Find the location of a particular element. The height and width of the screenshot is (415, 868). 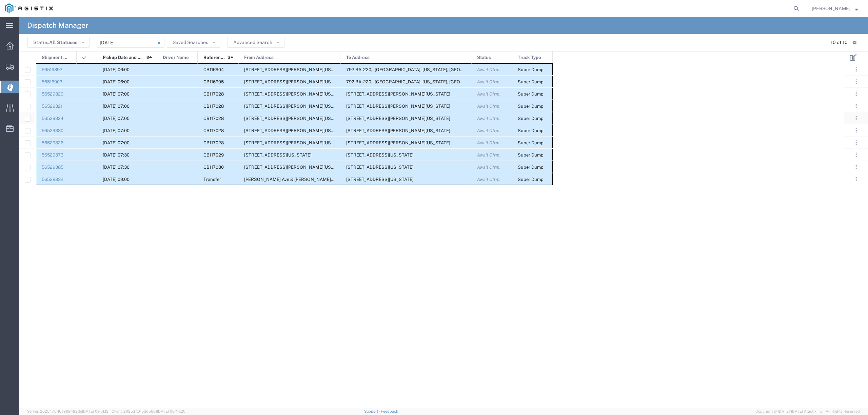

a: 56516892 is located at coordinates (52, 70).